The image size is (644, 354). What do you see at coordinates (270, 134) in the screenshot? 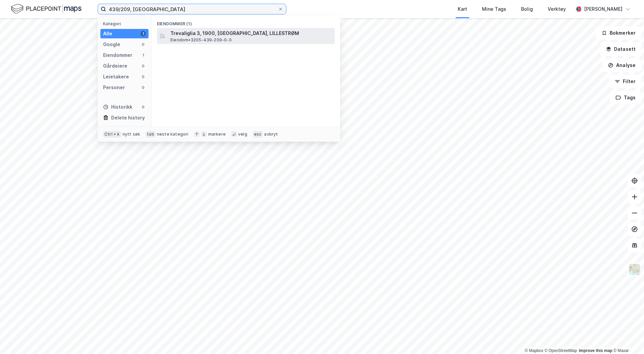
I see `div: avbryt` at bounding box center [270, 134].